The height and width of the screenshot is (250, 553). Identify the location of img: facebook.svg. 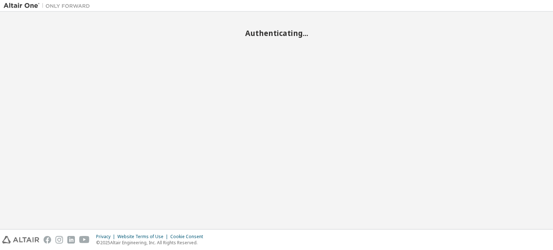
(47, 240).